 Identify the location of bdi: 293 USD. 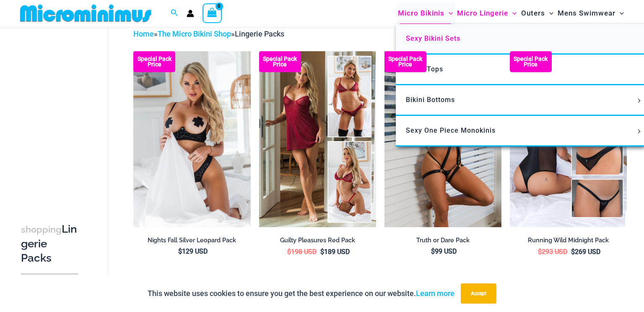
(553, 251).